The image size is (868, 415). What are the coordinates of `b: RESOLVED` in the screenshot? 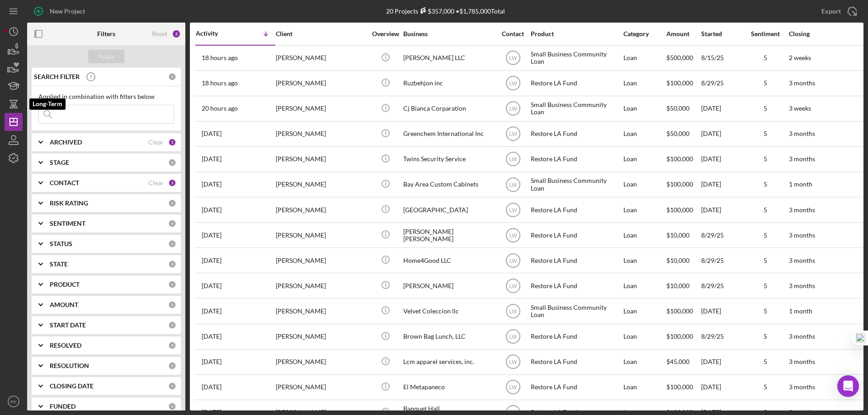 It's located at (65, 346).